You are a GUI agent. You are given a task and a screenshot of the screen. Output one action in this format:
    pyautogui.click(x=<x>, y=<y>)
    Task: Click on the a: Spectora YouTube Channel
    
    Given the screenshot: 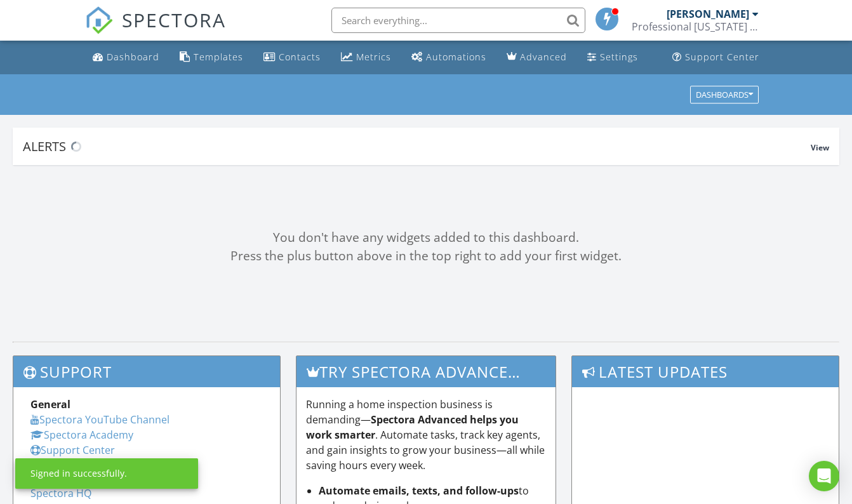 What is the action you would take?
    pyautogui.click(x=100, y=420)
    